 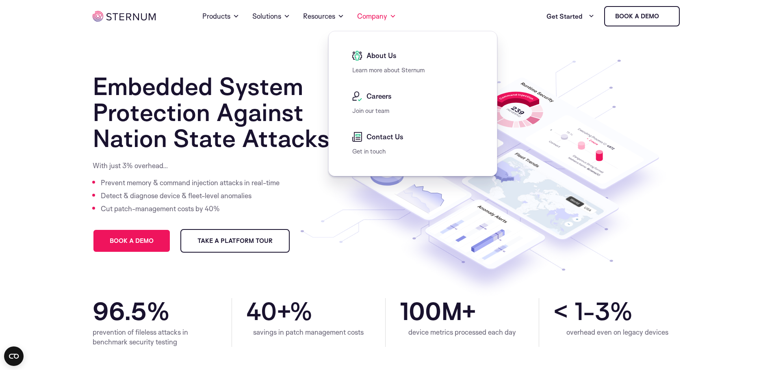 What do you see at coordinates (421, 311) in the screenshot?
I see `span: 100` at bounding box center [421, 311].